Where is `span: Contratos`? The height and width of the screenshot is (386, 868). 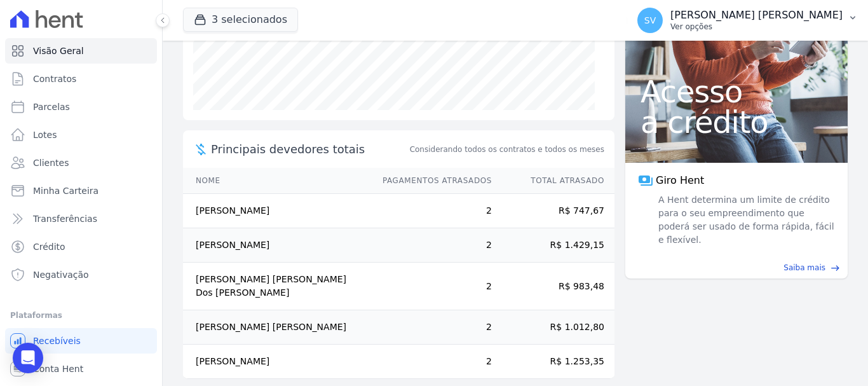 span: Contratos is located at coordinates (54, 79).